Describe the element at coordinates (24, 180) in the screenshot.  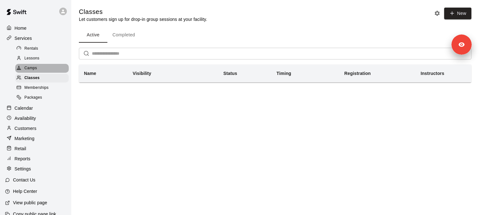
I see `p: Contact Us` at that location.